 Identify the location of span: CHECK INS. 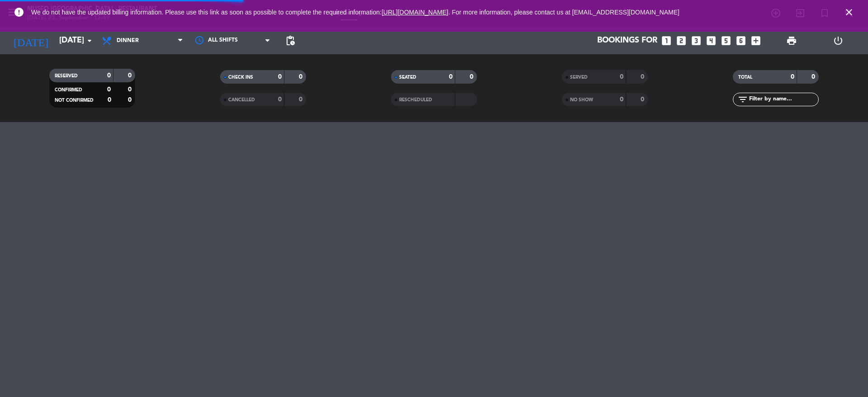
(240, 78).